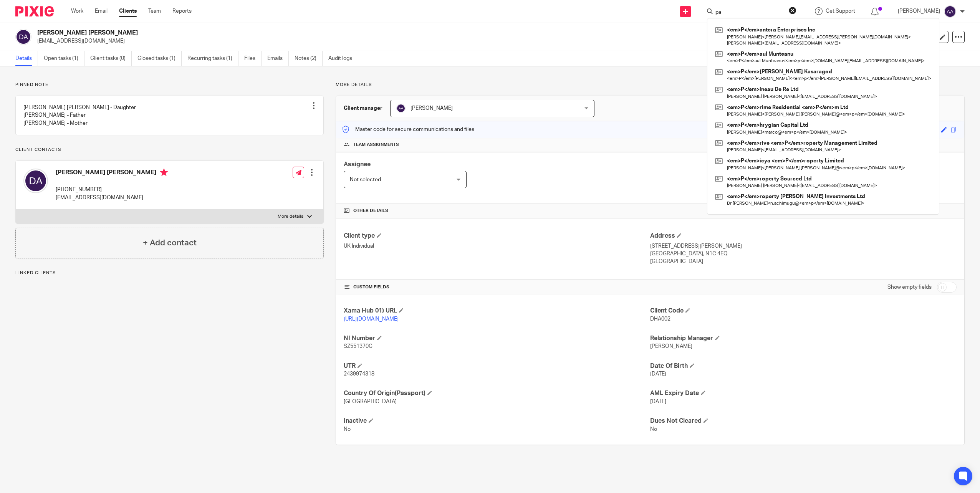 The height and width of the screenshot is (493, 980). What do you see at coordinates (840, 11) in the screenshot?
I see `span: Get Support` at bounding box center [840, 11].